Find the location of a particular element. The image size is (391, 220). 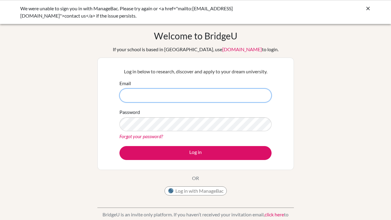

h1: Welcome to BridgeU is located at coordinates (196, 36).